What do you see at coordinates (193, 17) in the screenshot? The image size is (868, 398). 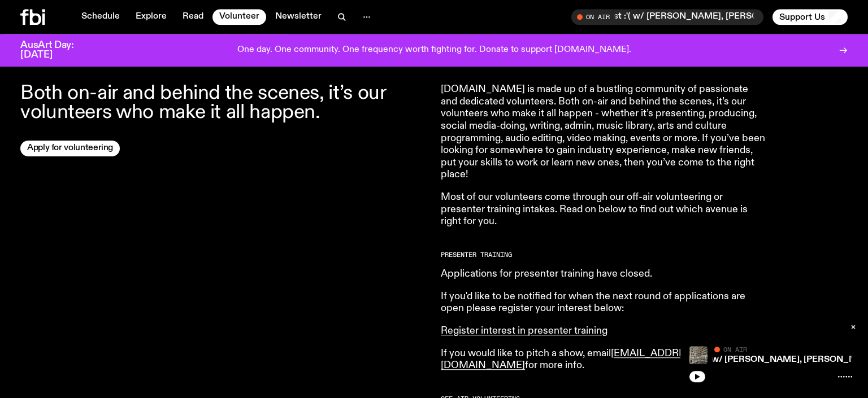 I see `a: Read` at bounding box center [193, 17].